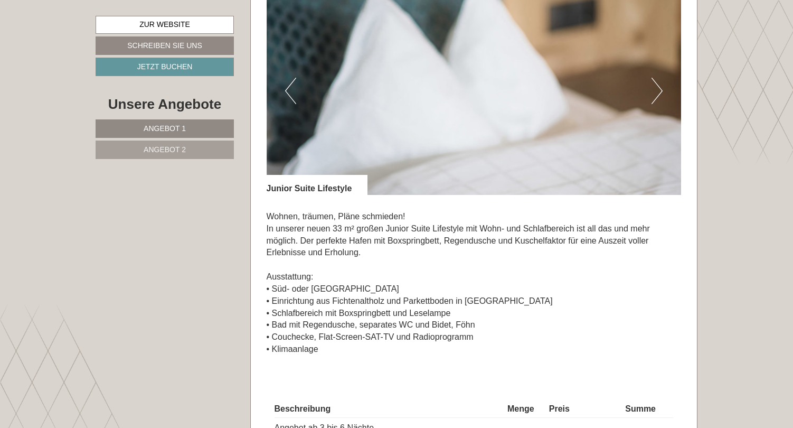 Image resolution: width=793 pixels, height=428 pixels. I want to click on th: Summe, so click(647, 409).